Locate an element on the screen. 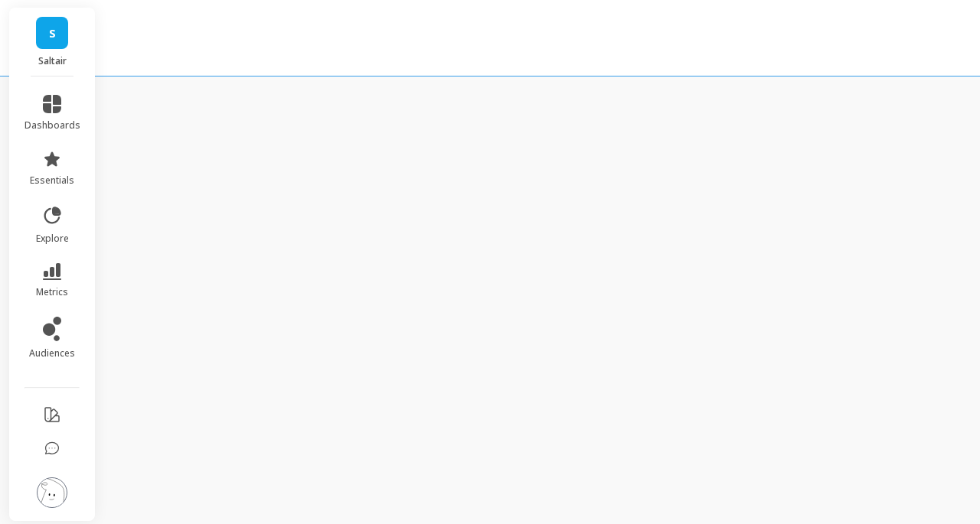  span: metrics is located at coordinates (52, 293).